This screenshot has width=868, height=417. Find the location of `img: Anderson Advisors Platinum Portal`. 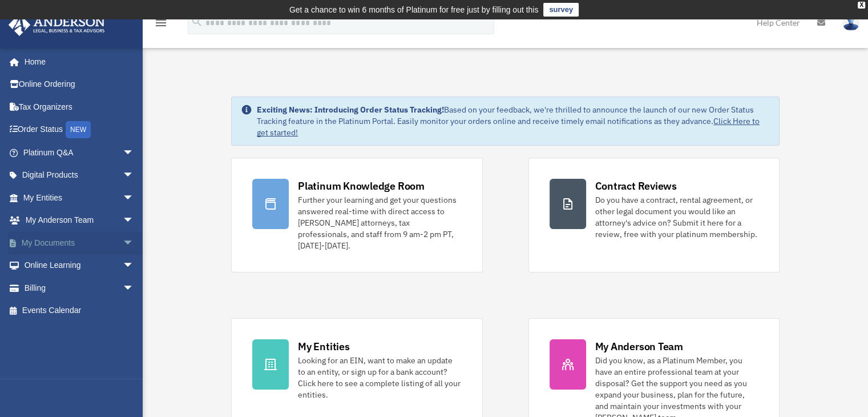

img: Anderson Advisors Platinum Portal is located at coordinates (57, 25).